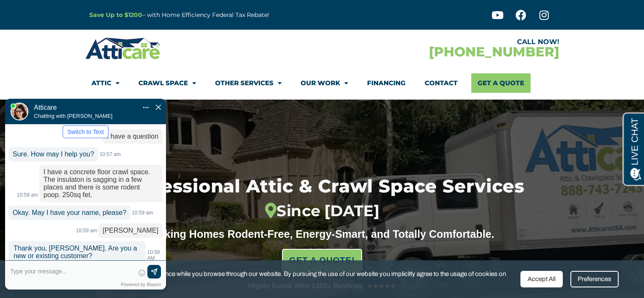  What do you see at coordinates (142, 208) in the screenshot?
I see `span: Select Emoticon` at bounding box center [142, 208].